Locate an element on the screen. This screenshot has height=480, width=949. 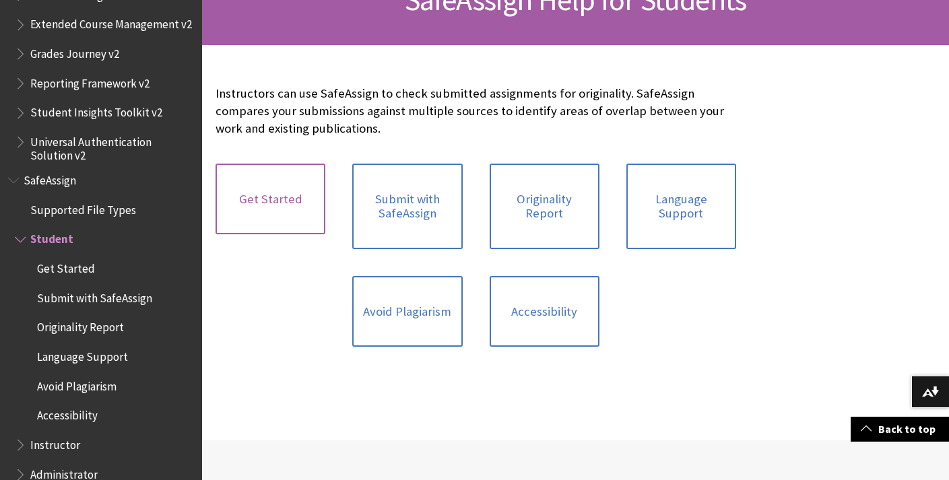
a: Originality Report is located at coordinates (544, 206).